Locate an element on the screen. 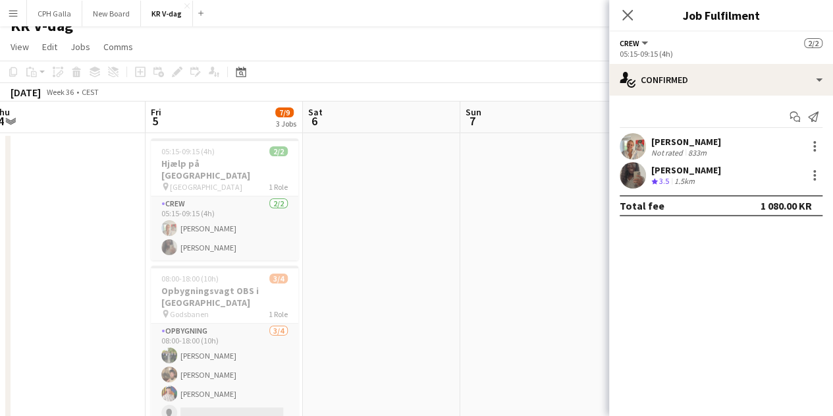 The width and height of the screenshot is (833, 416). div: CEST is located at coordinates (90, 92).